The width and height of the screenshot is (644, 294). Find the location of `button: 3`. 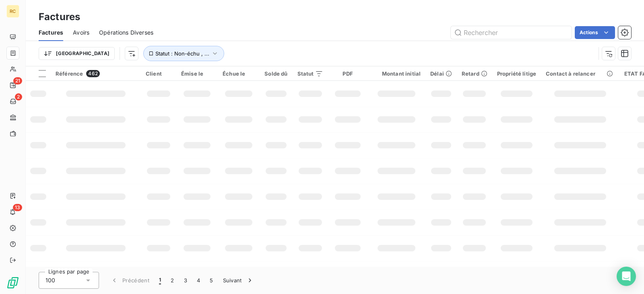

button: 3 is located at coordinates (185, 280).